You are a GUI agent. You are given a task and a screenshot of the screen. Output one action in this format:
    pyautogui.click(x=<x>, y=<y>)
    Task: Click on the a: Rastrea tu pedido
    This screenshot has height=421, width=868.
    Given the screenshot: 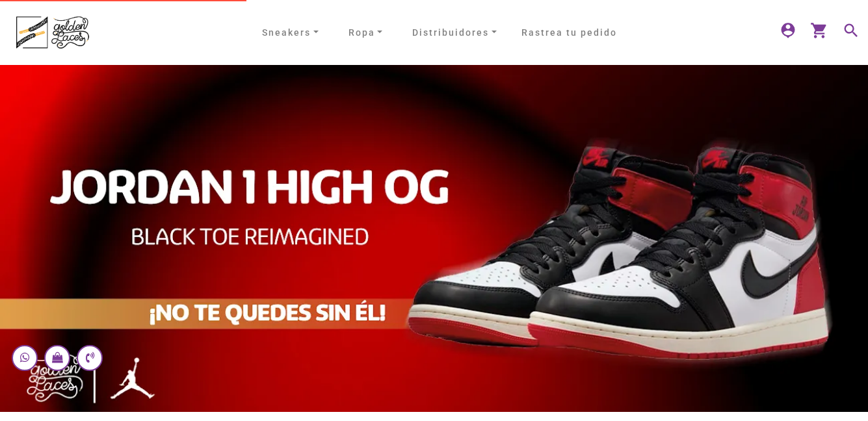 What is the action you would take?
    pyautogui.click(x=569, y=32)
    